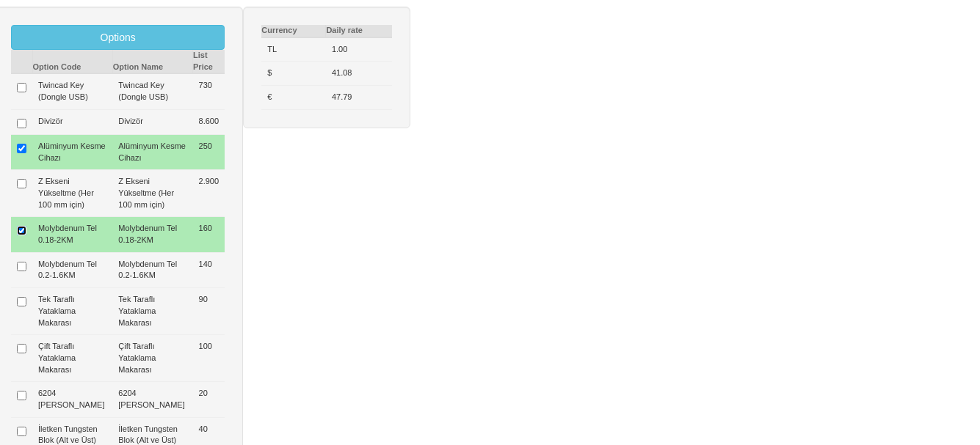  What do you see at coordinates (209, 91) in the screenshot?
I see `td: 730` at bounding box center [209, 91].